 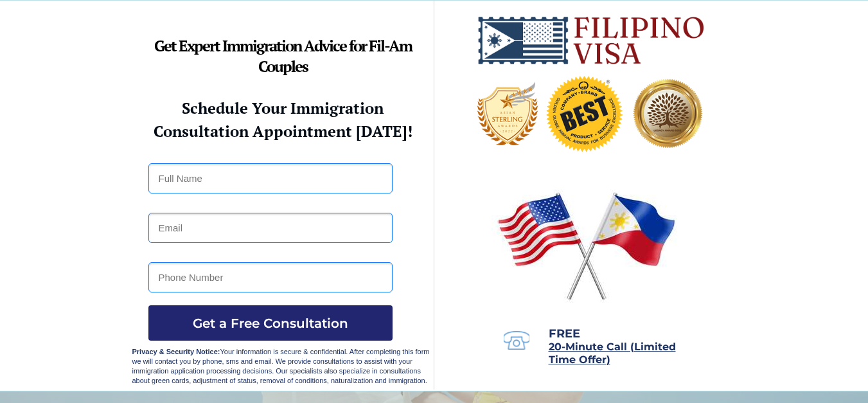 What do you see at coordinates (271, 228) in the screenshot?
I see `input: Email` at bounding box center [271, 228].